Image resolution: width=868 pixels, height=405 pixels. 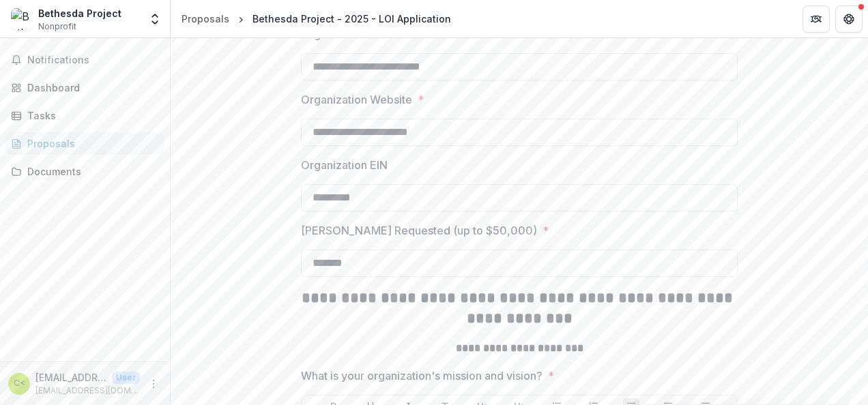 What do you see at coordinates (422, 376) in the screenshot?
I see `p: What is your organization's mission and vision?` at bounding box center [422, 376].